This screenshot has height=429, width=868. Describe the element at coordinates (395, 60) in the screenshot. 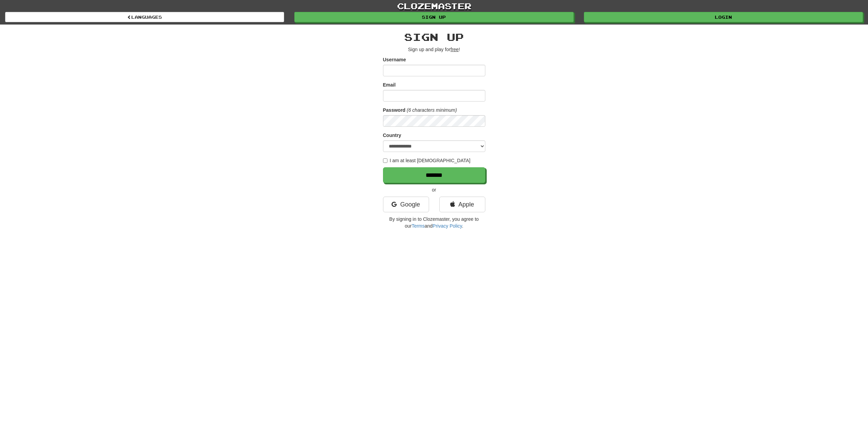

I see `label: Username` at that location.